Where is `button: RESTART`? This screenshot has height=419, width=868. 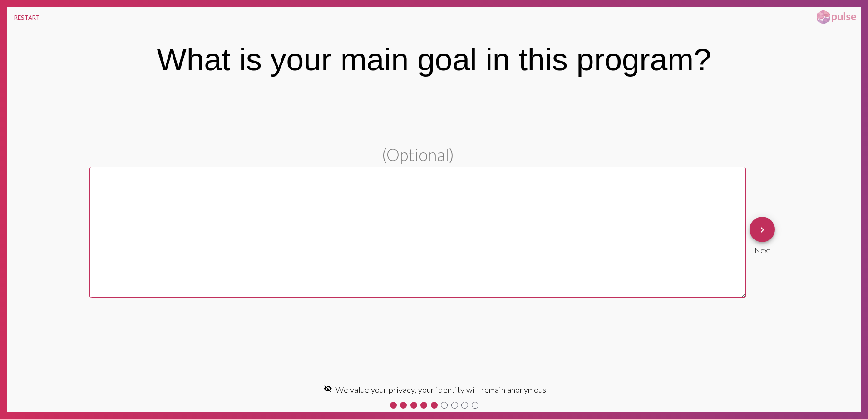
button: RESTART is located at coordinates (27, 18).